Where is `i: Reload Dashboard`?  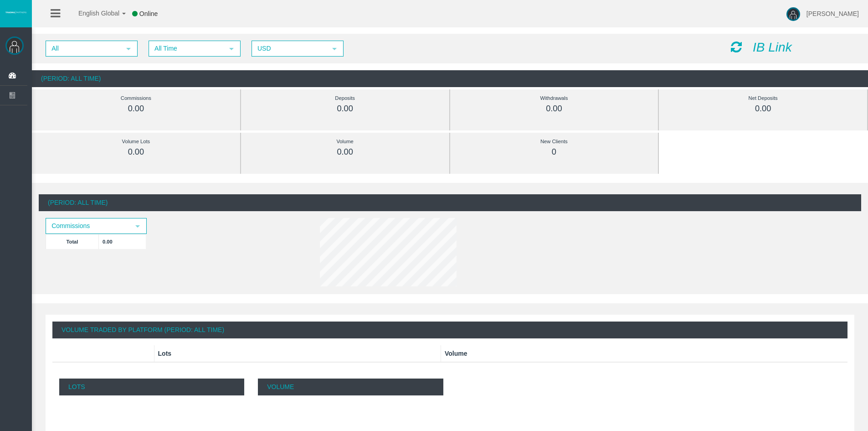 i: Reload Dashboard is located at coordinates (736, 47).